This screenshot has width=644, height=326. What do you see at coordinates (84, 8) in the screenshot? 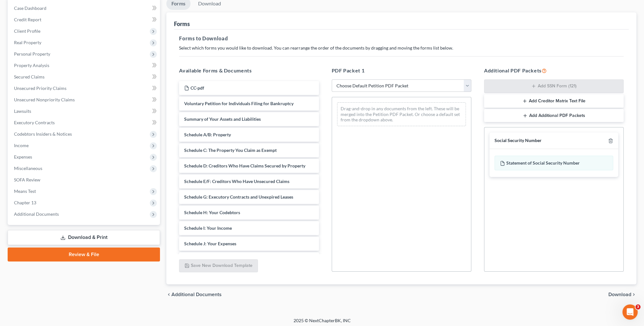
I see `a: Case Dashboard` at bounding box center [84, 8].